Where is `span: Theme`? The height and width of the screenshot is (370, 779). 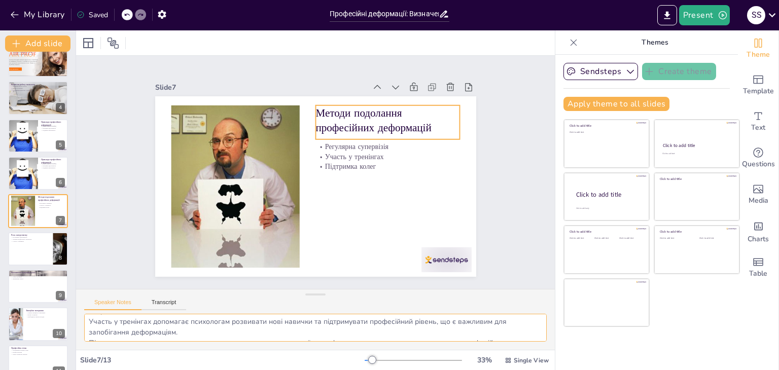 span: Theme is located at coordinates (759, 55).